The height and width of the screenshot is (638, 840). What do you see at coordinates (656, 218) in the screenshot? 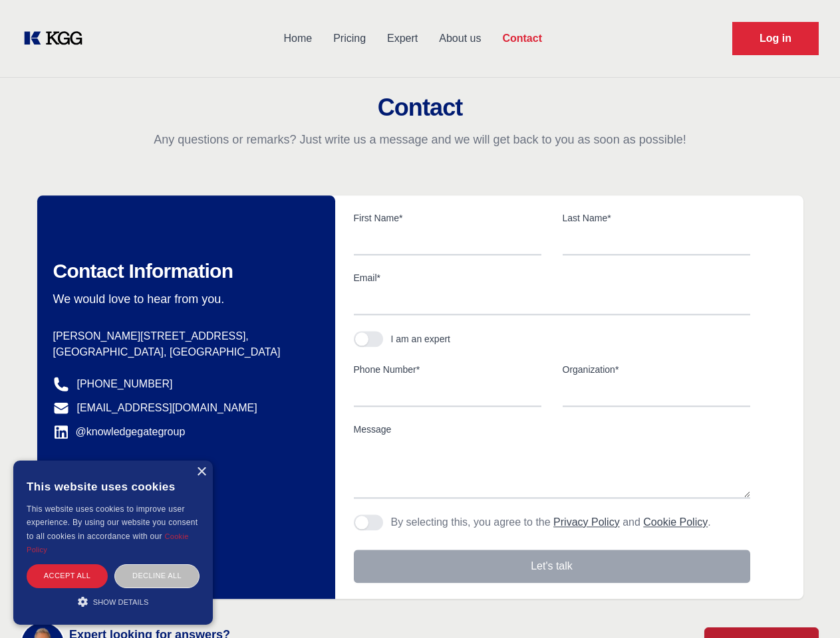
I see `label: Last Name*` at bounding box center [656, 218].